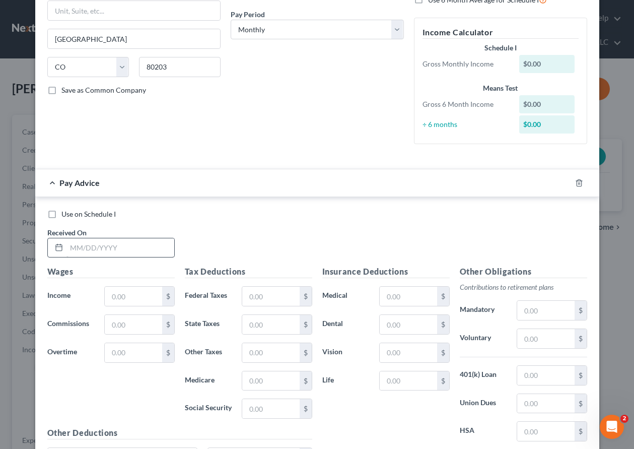 This screenshot has width=634, height=449. I want to click on span: Pay Advice, so click(80, 182).